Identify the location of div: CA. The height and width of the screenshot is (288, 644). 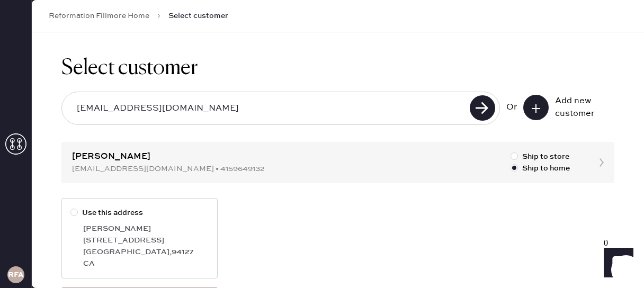
(146, 264).